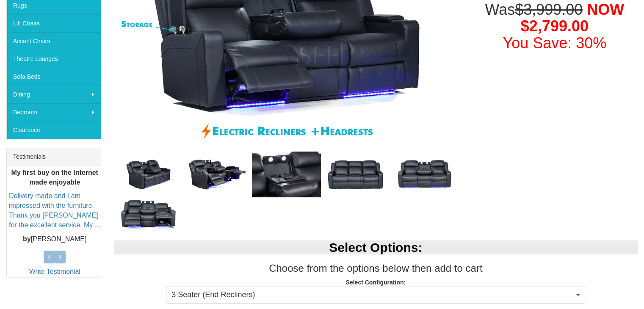 This screenshot has width=644, height=309. Describe the element at coordinates (373, 295) in the screenshot. I see `span: 3 Seater (End Recliners)` at that location.